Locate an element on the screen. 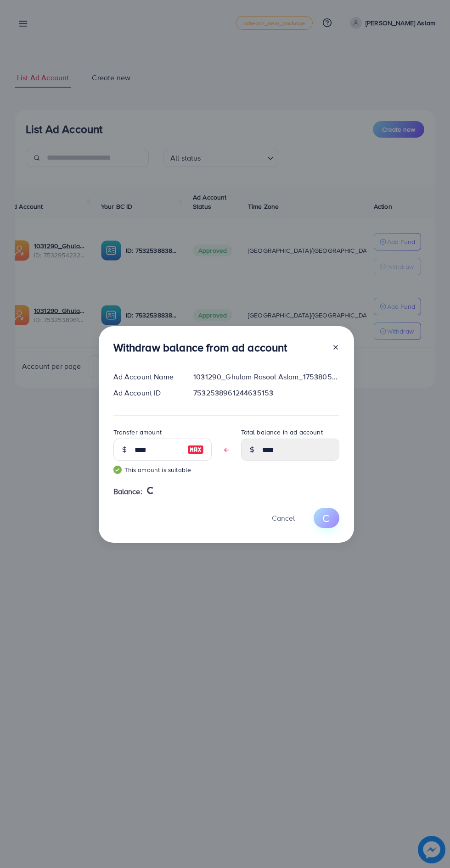  div: Ad Account ID is located at coordinates (146, 392).